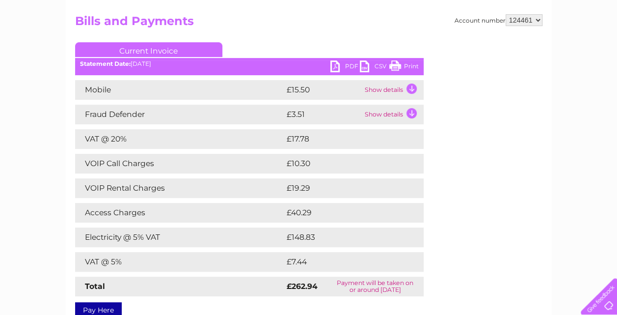  What do you see at coordinates (466, 11) in the screenshot?
I see `a: 0333 014 3131` at bounding box center [466, 11].